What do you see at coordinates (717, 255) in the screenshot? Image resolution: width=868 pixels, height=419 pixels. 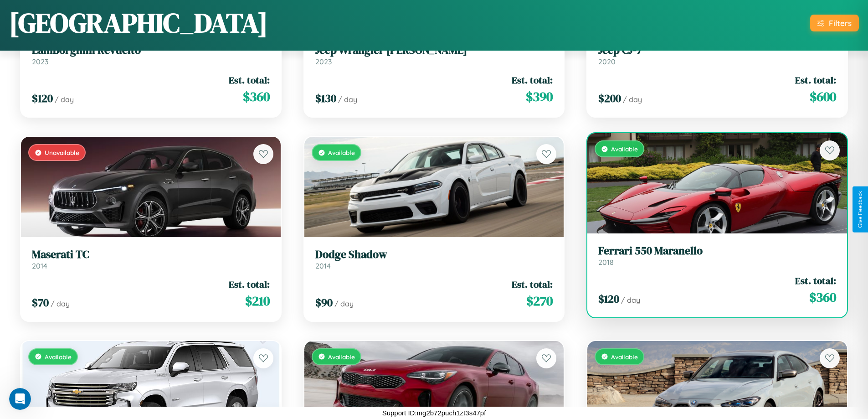 I see `a: Ferrari 550 Maranello2018` at bounding box center [717, 255].